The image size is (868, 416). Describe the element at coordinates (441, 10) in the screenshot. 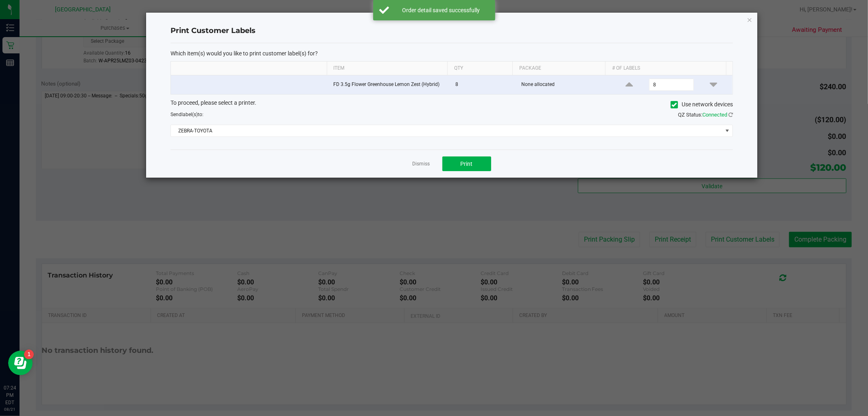

I see `div: Order detail saved successfully` at that location.